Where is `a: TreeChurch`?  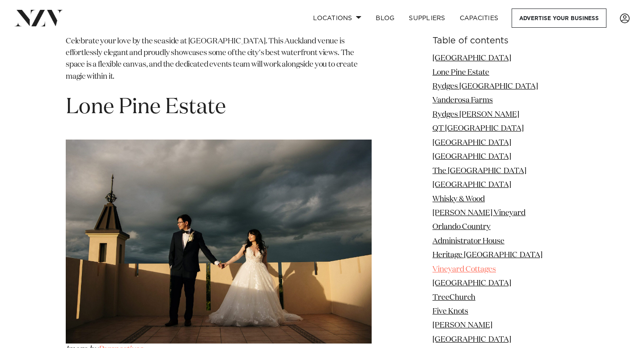
a: TreeChurch is located at coordinates (454, 297).